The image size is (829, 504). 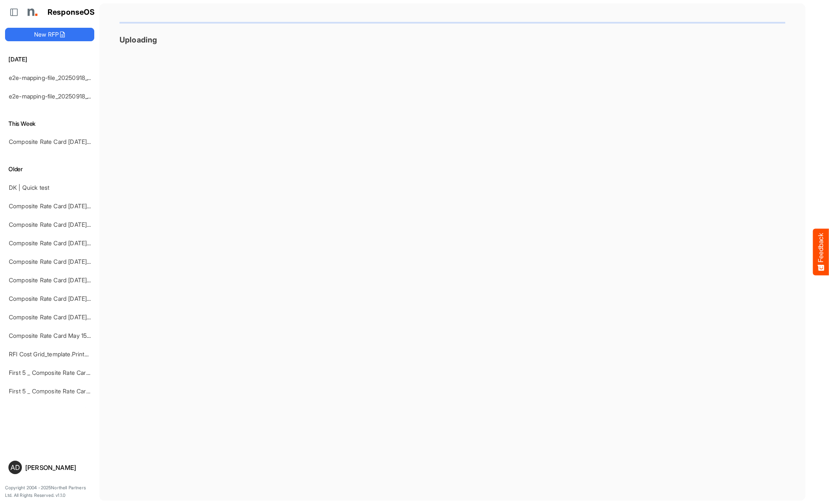 I want to click on button: New RFP, so click(x=50, y=34).